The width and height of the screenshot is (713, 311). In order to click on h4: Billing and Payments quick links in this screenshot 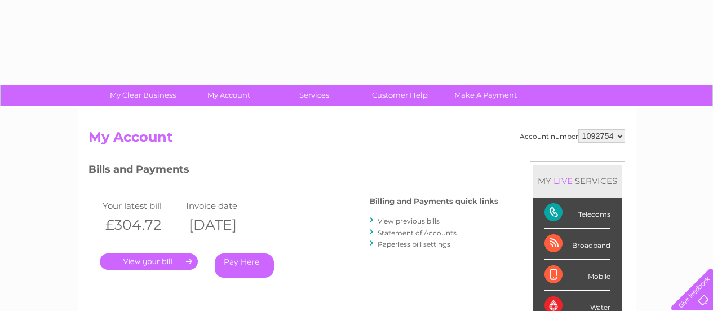, I will do `click(434, 201)`.